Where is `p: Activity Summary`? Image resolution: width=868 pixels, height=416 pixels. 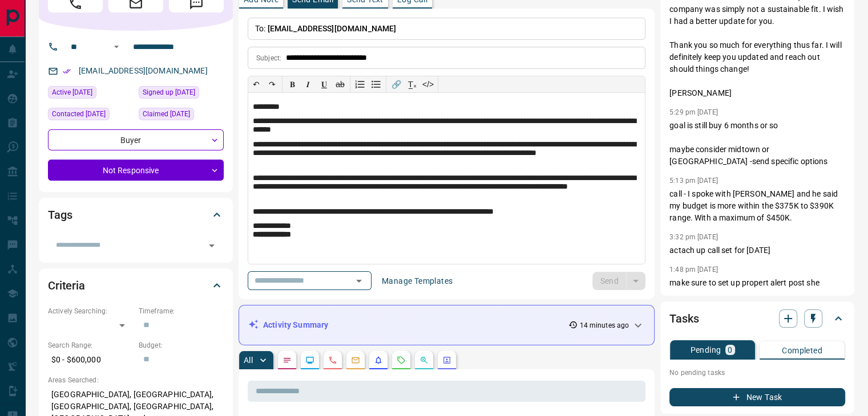
p: Activity Summary is located at coordinates (296, 325).